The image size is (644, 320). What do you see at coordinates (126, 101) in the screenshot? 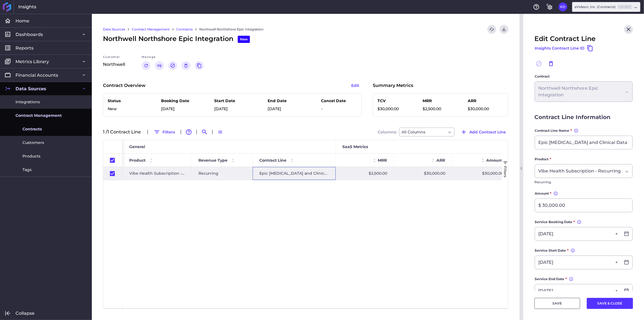
I see `p: Status` at bounding box center [126, 101].